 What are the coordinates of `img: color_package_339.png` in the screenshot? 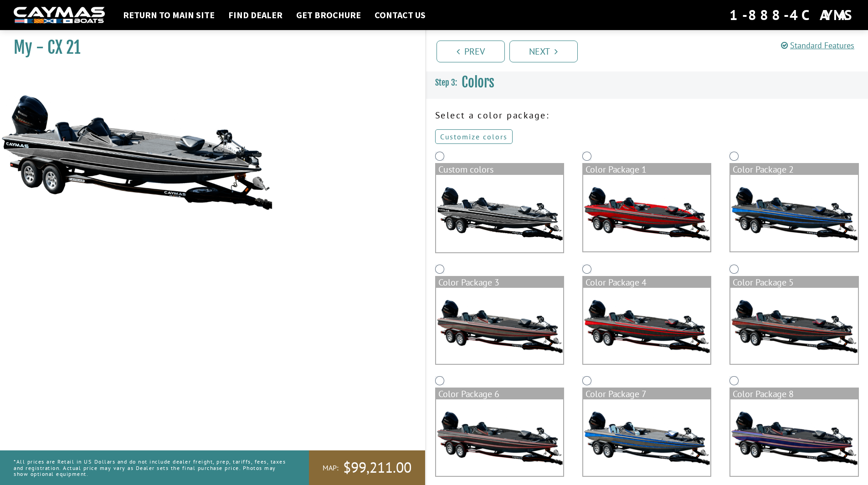 It's located at (794, 438).